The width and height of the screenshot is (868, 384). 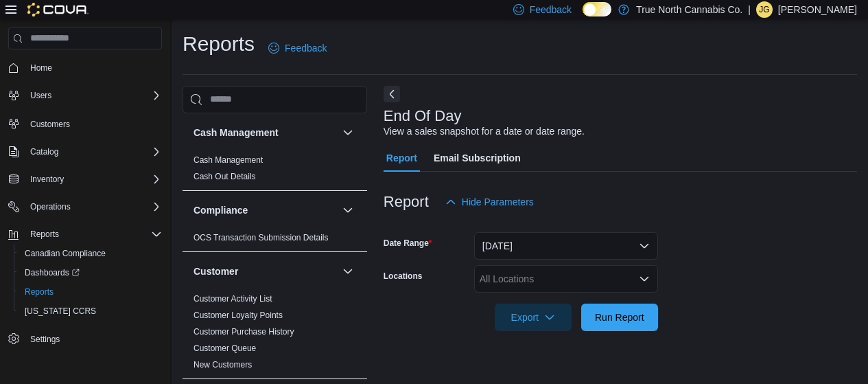 I want to click on a: Reports, so click(x=40, y=291).